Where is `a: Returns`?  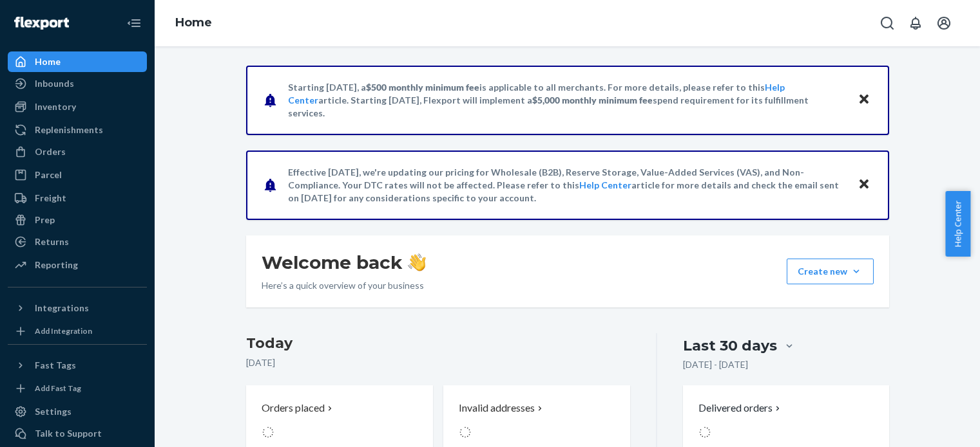 a: Returns is located at coordinates (78, 242).